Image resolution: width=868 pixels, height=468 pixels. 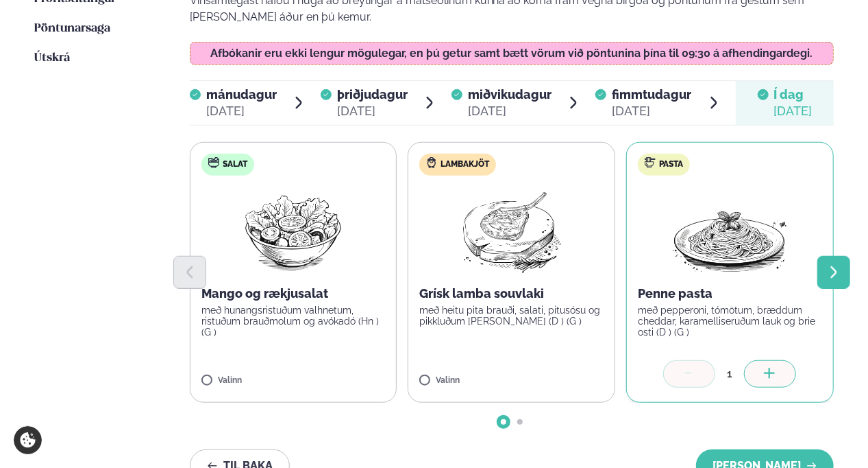 I want to click on span: mánudagur, so click(x=241, y=94).